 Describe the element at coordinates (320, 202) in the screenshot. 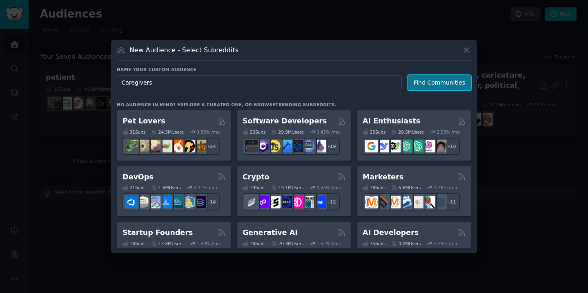

I see `img: defi_` at that location.